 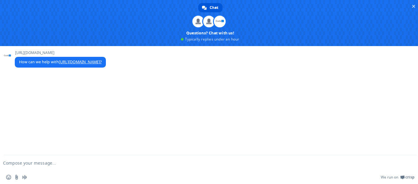 What do you see at coordinates (9, 178) in the screenshot?
I see `span: Insert an emoji` at bounding box center [9, 178].